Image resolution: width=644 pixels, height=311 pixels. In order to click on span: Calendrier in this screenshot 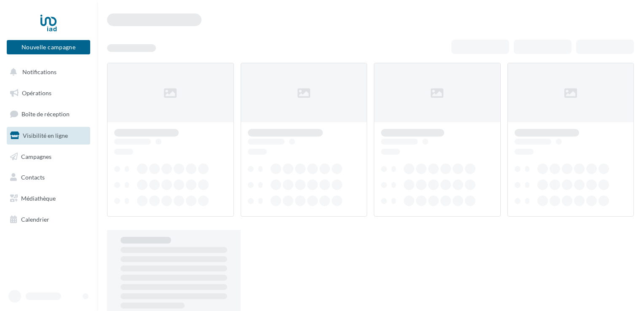, I will do `click(35, 219)`.